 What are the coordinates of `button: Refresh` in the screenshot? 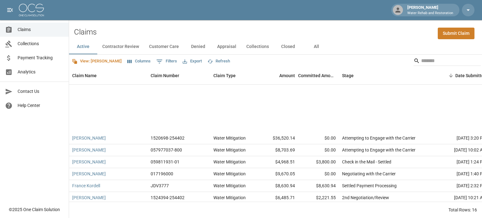 It's located at (219, 61).